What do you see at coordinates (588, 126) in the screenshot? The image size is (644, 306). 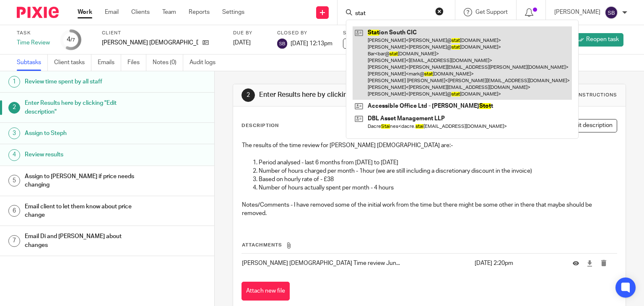 I see `button: Edit description` at bounding box center [588, 126].